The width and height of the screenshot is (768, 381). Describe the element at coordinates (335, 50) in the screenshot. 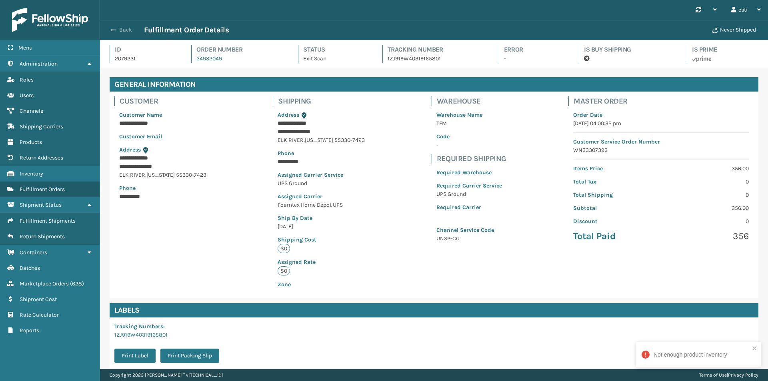

I see `h4: Status` at that location.